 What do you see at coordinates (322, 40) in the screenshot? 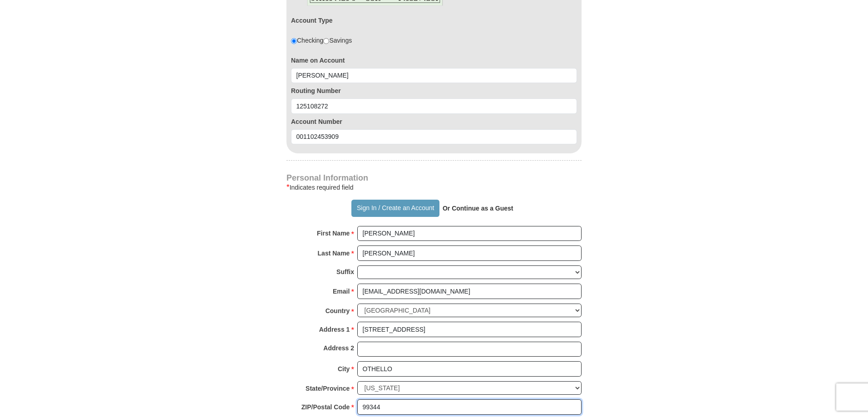
I see `div: Checking Savings` at bounding box center [322, 40].